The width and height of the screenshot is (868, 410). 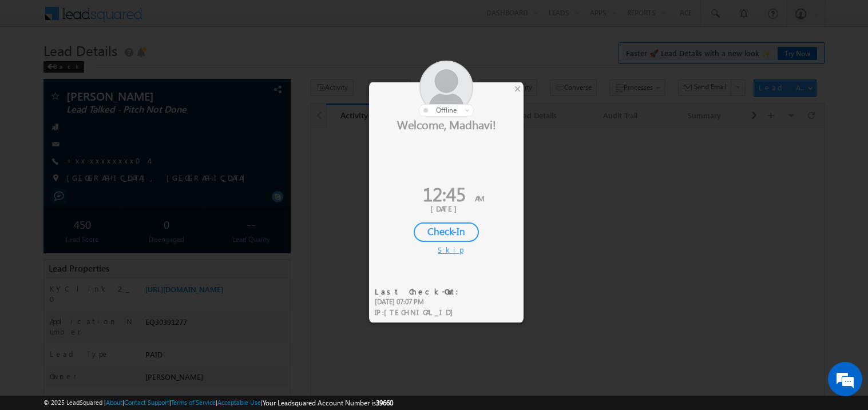 I want to click on div: Welcome, Madhavi!, so click(x=446, y=124).